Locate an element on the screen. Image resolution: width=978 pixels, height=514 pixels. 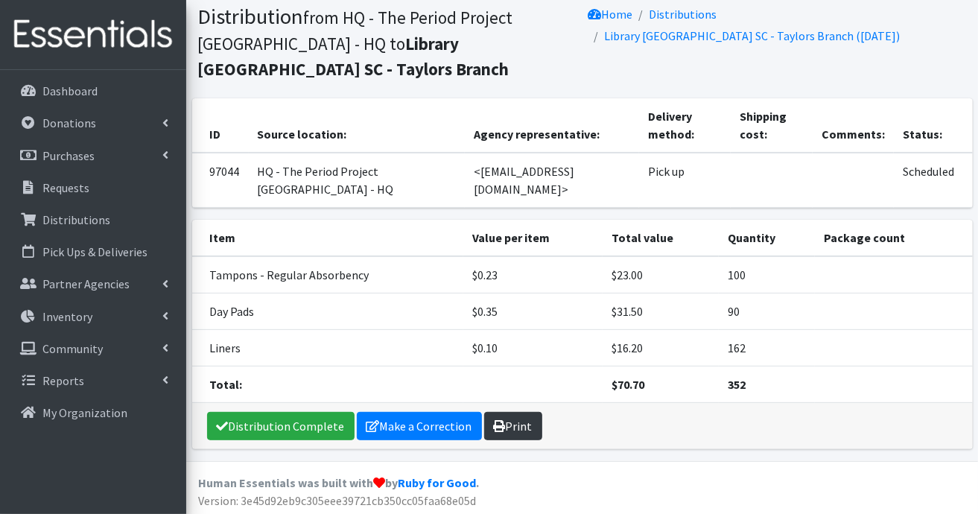
td: Tampons - Regular Absorbency is located at coordinates (328, 275).